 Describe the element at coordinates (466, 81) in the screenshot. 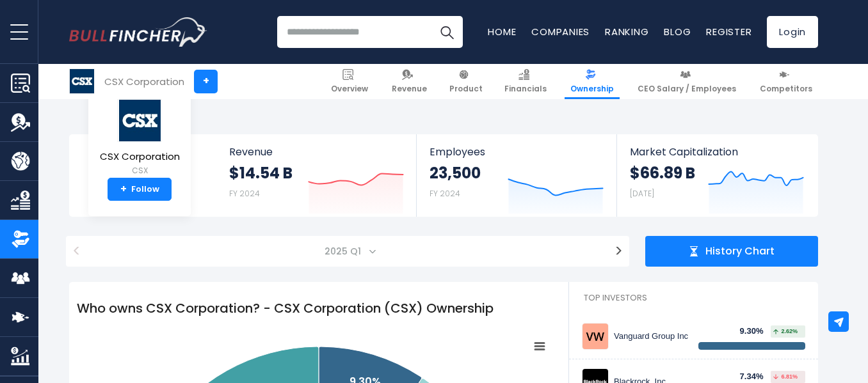

I see `a: Product` at that location.